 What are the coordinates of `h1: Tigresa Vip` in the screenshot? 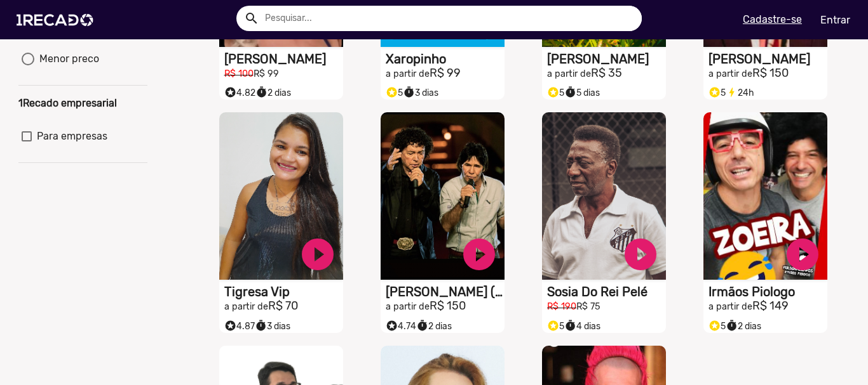 It's located at (283, 292).